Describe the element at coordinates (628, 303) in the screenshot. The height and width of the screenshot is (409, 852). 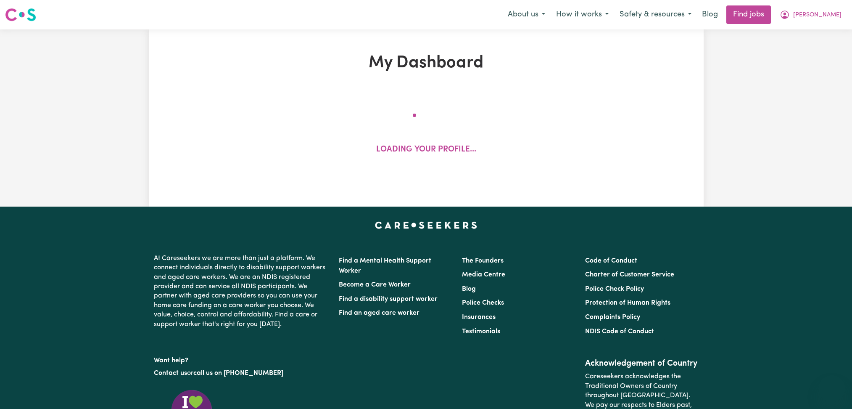
I see `a: Protection of Human Rights` at that location.